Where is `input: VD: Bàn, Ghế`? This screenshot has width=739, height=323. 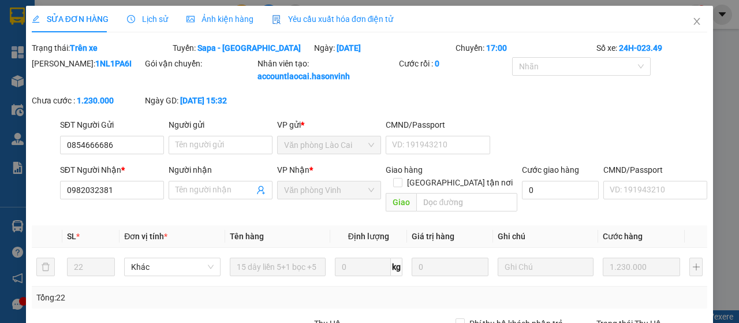 input: VD: Bàn, Ghế is located at coordinates (278, 267).